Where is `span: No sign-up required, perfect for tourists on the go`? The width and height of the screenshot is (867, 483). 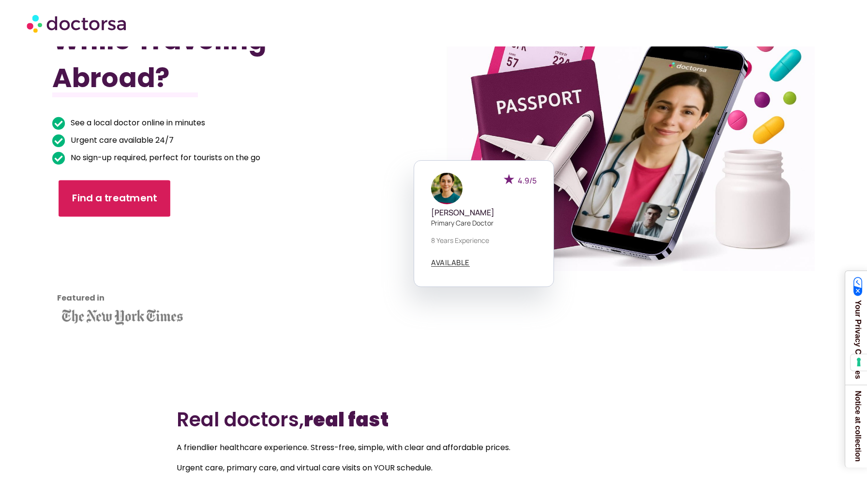
span: No sign-up required, perfect for tourists on the go is located at coordinates (164, 158).